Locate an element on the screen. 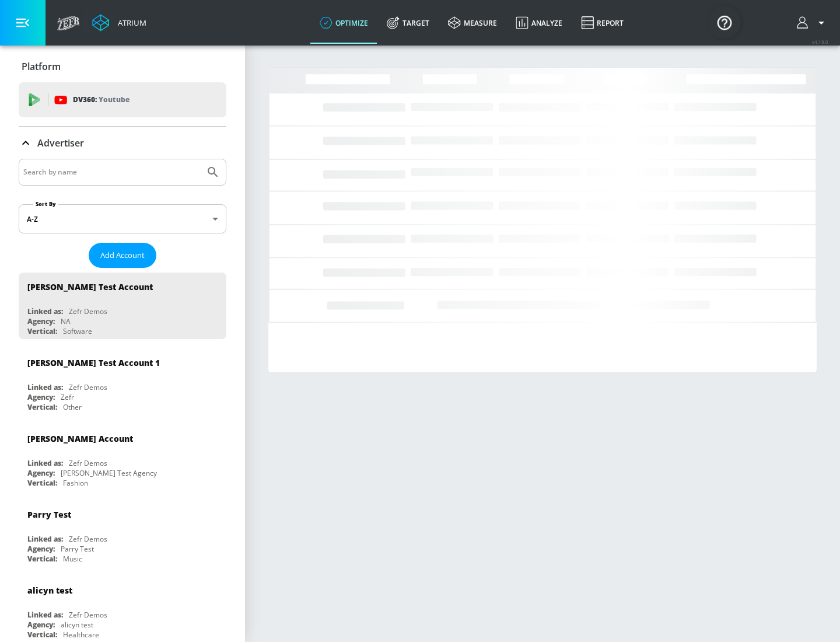 This screenshot has width=840, height=642. div: Parry TestLinked as:Zefr DemosAgency:Parry TestVertical:Music is located at coordinates (123, 534).